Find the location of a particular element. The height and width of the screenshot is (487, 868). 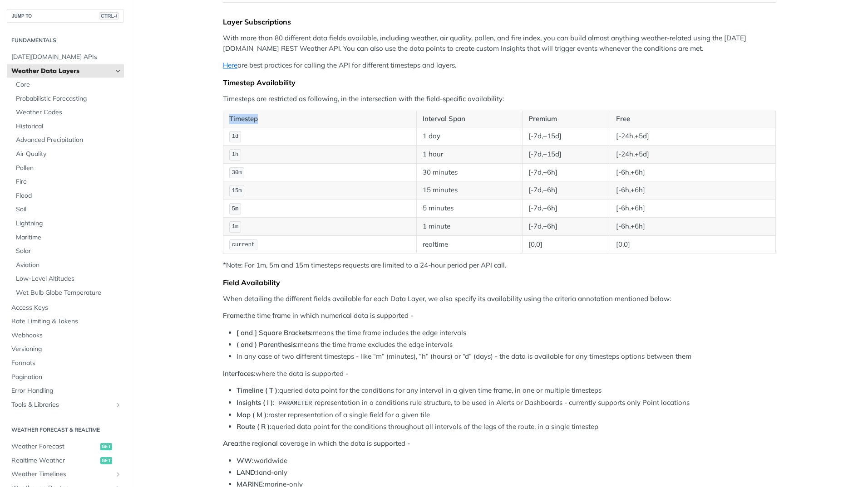

span: Weather Timelines is located at coordinates (62, 474).